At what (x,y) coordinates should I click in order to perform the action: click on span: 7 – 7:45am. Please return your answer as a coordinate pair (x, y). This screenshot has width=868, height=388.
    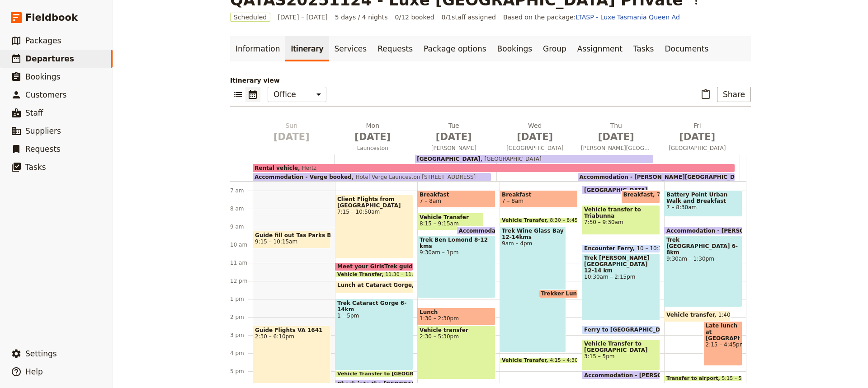
    Looking at the image, I should click on (671, 196).